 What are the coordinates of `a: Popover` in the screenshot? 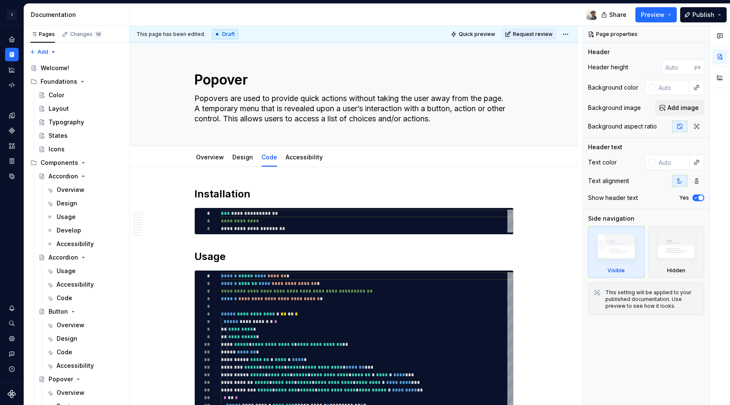 It's located at (80, 379).